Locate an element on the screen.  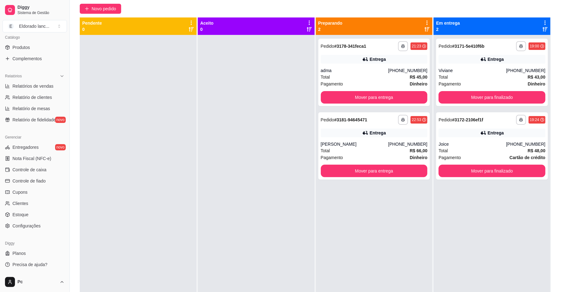
div: Viviane is located at coordinates (473, 70).